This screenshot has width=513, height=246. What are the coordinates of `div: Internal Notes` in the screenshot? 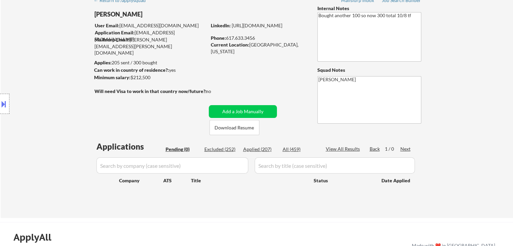 It's located at (370, 8).